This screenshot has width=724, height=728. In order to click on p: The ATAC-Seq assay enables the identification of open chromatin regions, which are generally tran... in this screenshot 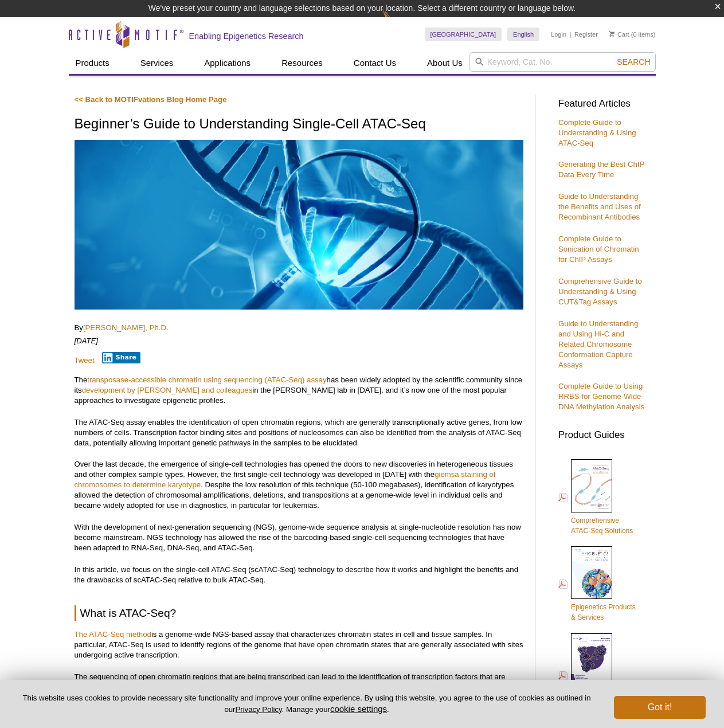, I will do `click(298, 433)`.